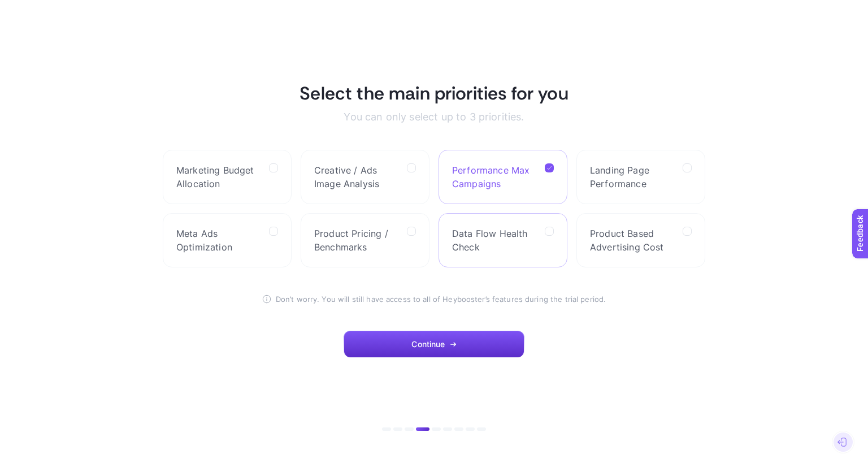 This screenshot has height=467, width=868. Describe the element at coordinates (25, 8) in the screenshot. I see `span: Feedback` at that location.